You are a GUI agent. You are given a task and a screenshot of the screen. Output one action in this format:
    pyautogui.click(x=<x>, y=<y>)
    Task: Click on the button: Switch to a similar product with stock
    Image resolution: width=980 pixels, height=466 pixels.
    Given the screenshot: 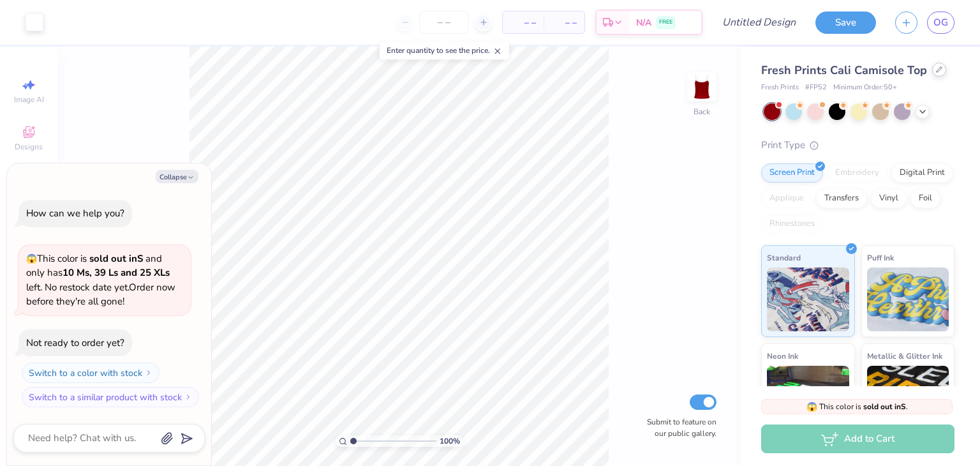 What is the action you would take?
    pyautogui.click(x=111, y=397)
    